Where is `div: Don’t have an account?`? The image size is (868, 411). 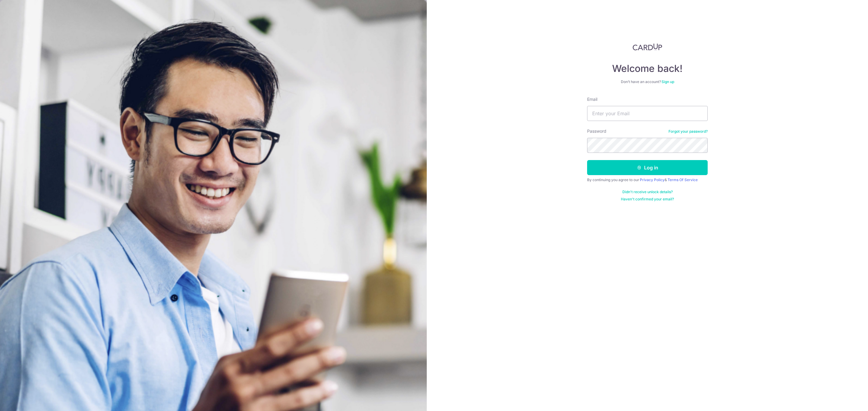
div: Don’t have an account? is located at coordinates (647, 82).